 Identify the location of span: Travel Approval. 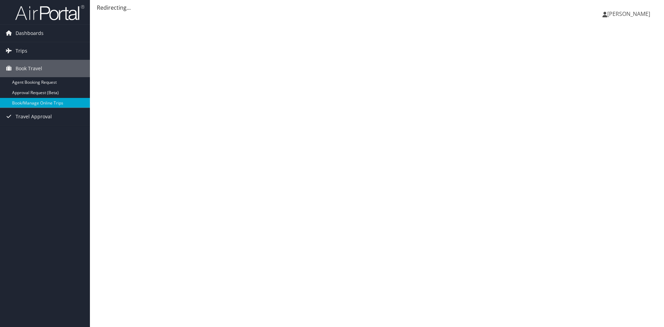
(34, 117).